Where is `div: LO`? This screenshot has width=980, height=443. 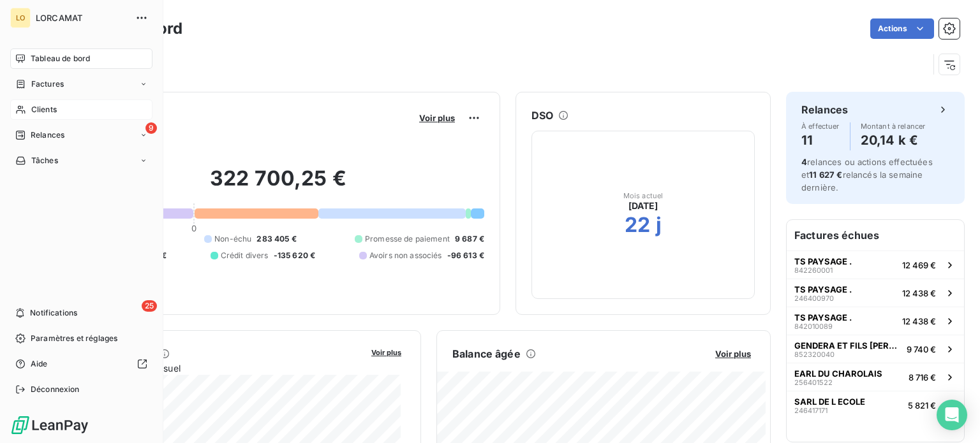 div: LO is located at coordinates (20, 18).